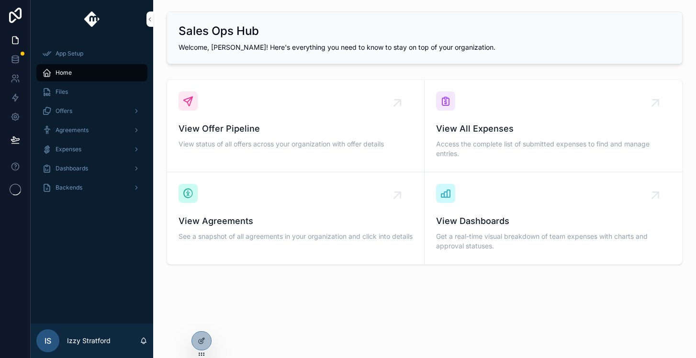 The image size is (696, 358). What do you see at coordinates (64, 73) in the screenshot?
I see `span: Home` at bounding box center [64, 73].